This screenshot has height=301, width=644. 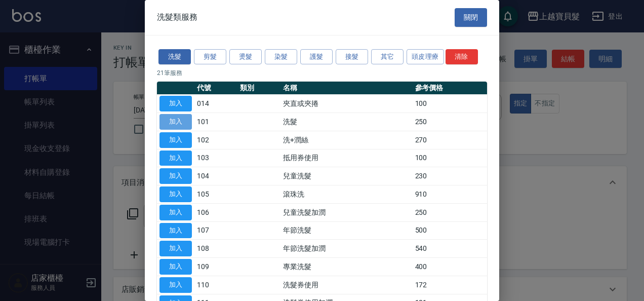 I want to click on td: 101, so click(x=216, y=122).